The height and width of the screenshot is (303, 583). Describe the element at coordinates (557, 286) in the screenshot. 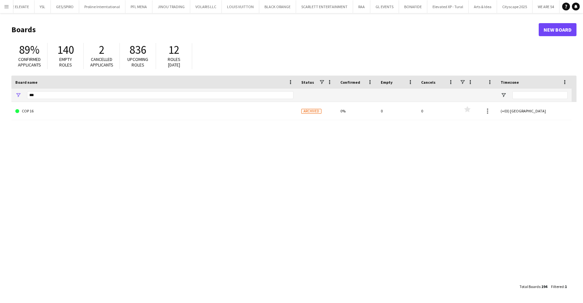

I see `span: Filtered` at that location.